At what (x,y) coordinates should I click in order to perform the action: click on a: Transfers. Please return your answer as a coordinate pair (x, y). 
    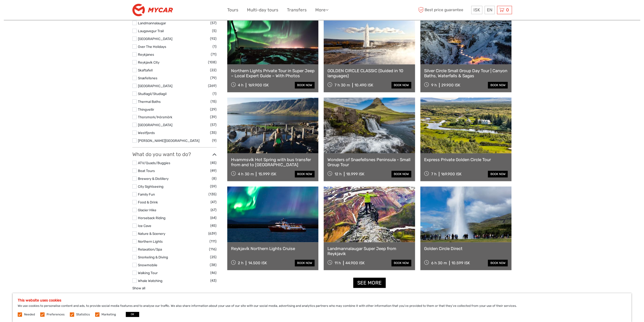
    Looking at the image, I should click on (297, 10).